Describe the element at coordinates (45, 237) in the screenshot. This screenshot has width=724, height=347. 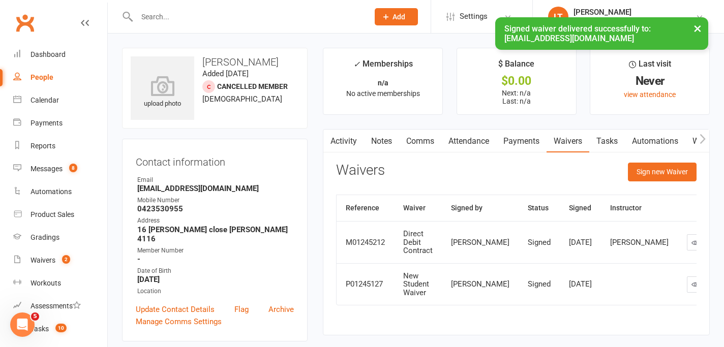
I see `div: Gradings` at that location.